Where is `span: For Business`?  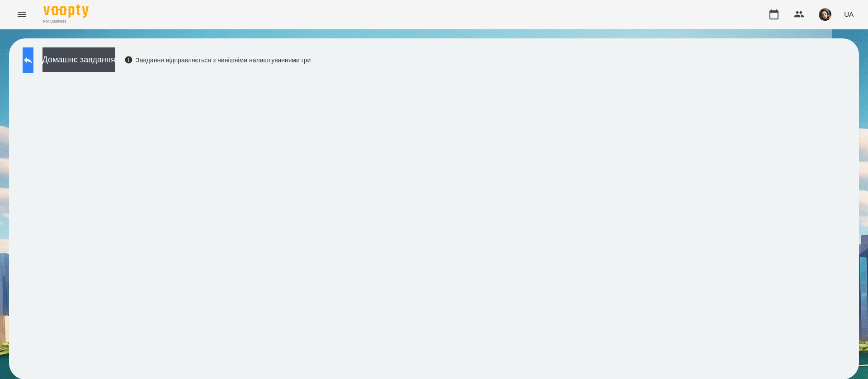 span: For Business is located at coordinates (66, 21).